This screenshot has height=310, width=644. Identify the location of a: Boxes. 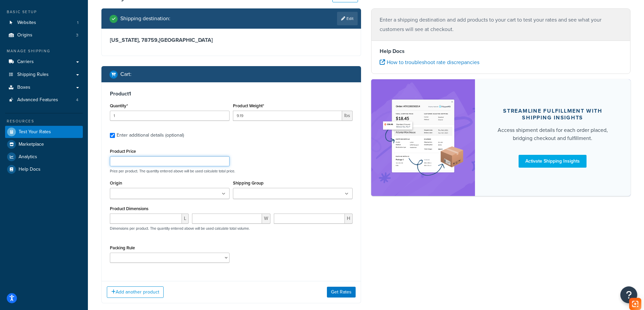
(44, 87).